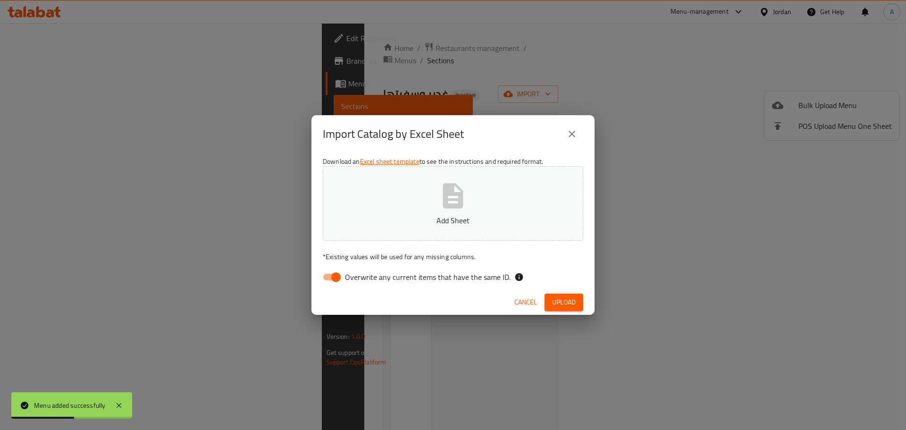  Describe the element at coordinates (393, 134) in the screenshot. I see `h2: Import Catalog by Excel Sheet` at that location.